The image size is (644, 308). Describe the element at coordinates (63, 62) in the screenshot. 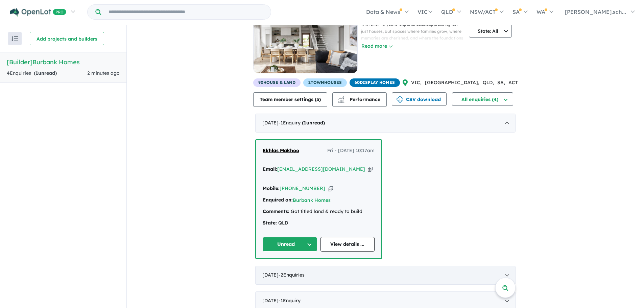

I see `h5: [Builder] Burbank Homes` at that location.